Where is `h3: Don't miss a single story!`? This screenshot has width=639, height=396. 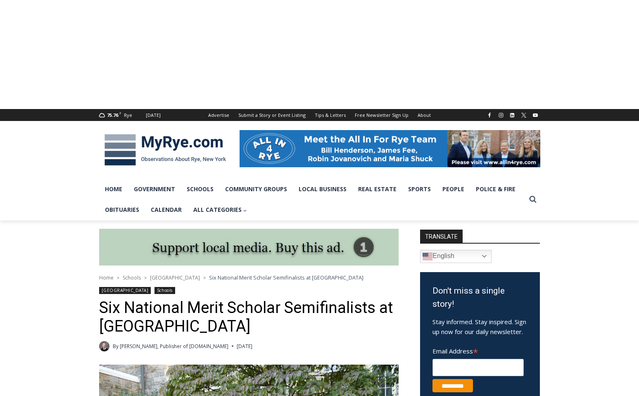
h3: Don't miss a single story! is located at coordinates (480, 297).